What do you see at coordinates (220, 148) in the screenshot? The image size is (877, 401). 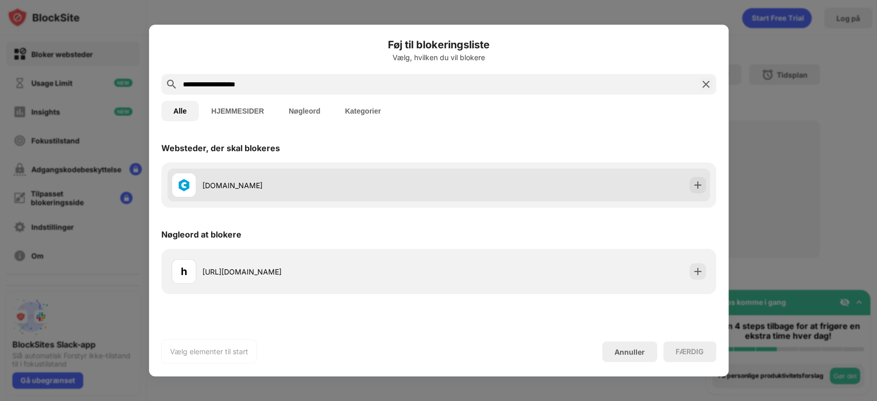 I see `div: Websteder, der skal blokeres` at bounding box center [220, 148].